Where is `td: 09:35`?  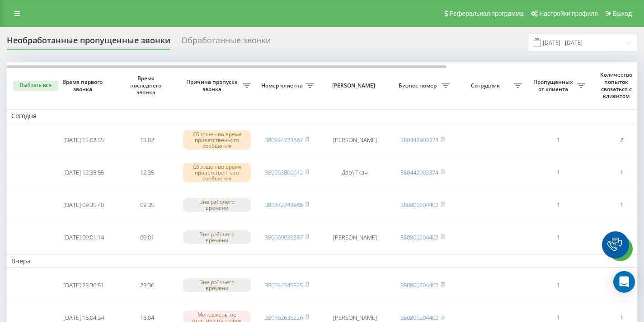
td: 09:35 is located at coordinates (147, 205).